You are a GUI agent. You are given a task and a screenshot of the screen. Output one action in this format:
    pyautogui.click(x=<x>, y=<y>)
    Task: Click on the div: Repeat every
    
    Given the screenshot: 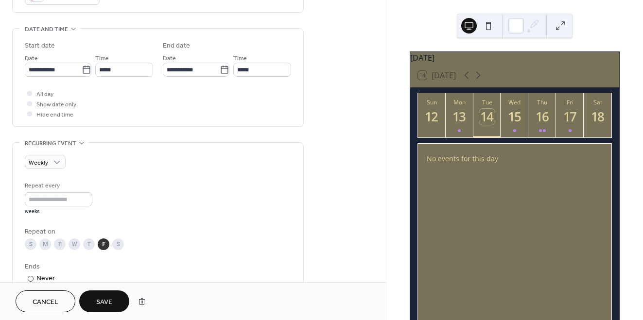 What is the action you would take?
    pyautogui.click(x=57, y=186)
    